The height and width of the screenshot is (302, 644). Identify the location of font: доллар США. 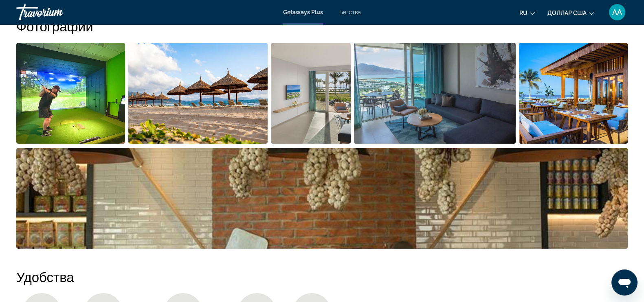
(567, 13).